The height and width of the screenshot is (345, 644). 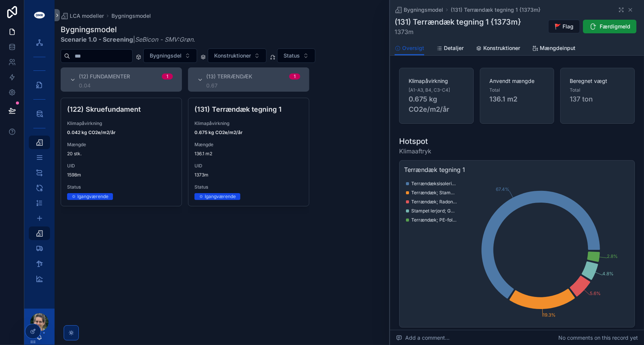 What do you see at coordinates (549, 315) in the screenshot?
I see `tspan: 19.3%` at bounding box center [549, 315].